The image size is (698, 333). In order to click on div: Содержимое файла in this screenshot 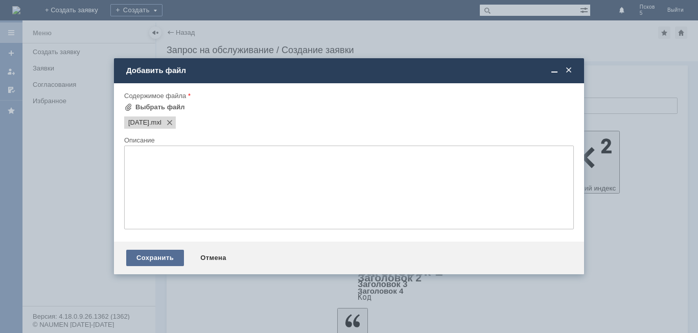, I will do `click(348, 96)`.